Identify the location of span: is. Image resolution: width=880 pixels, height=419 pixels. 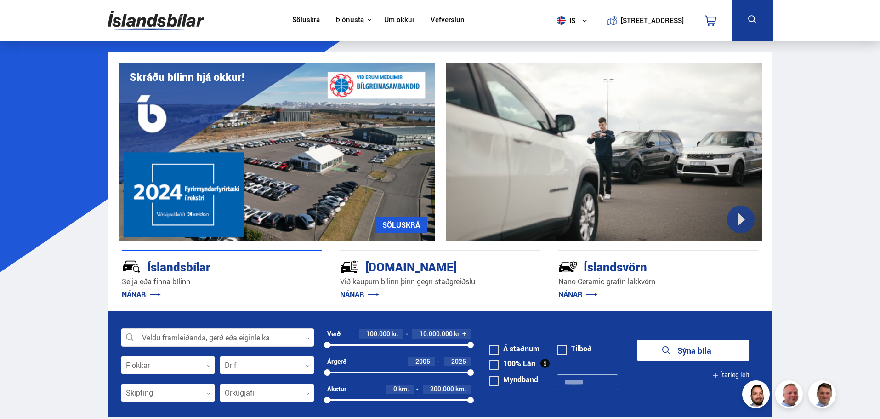
(565, 20).